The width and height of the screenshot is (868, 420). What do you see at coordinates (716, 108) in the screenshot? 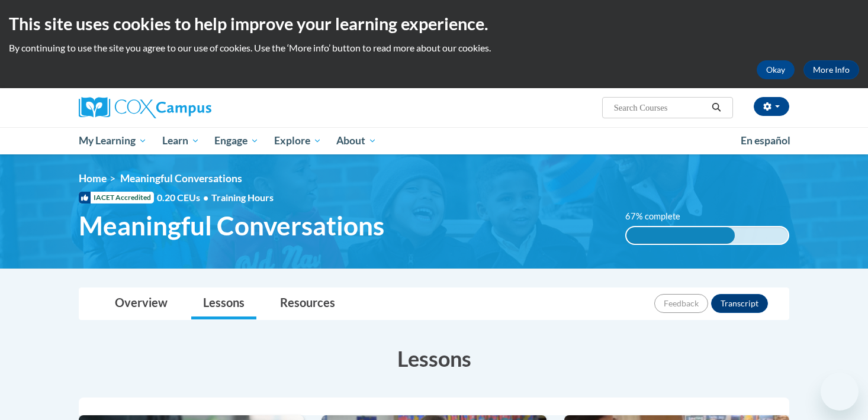
I see `button: Search` at bounding box center [716, 108].